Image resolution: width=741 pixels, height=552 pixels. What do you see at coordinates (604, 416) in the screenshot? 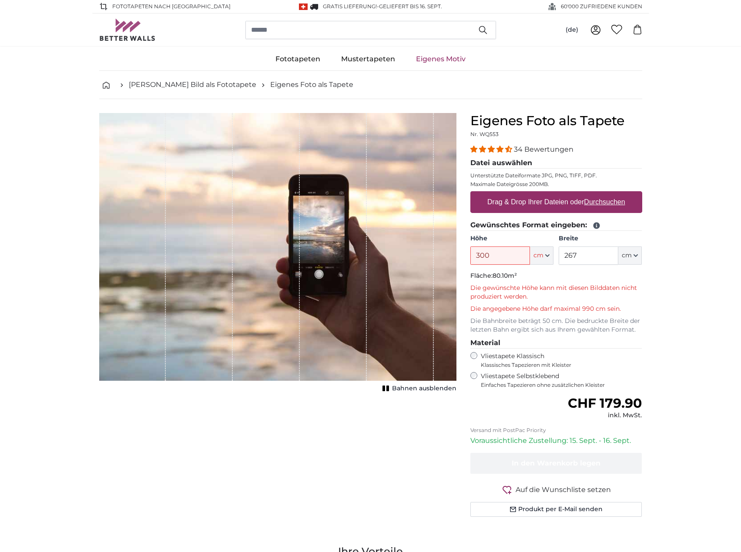
I see `div: inkl. MwSt.` at bounding box center [604, 416].